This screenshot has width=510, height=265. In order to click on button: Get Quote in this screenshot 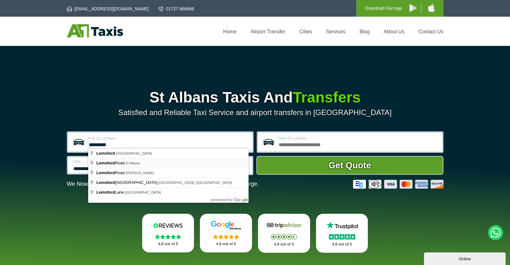, I will do `click(350, 165)`.